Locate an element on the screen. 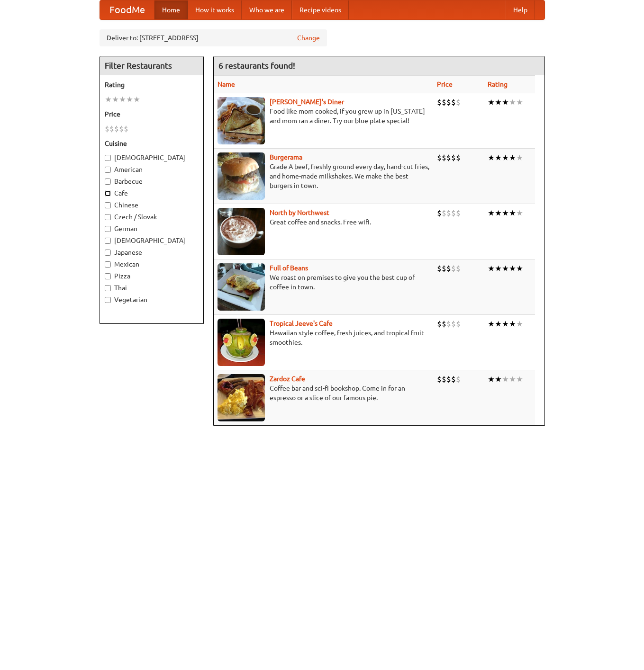 The height and width of the screenshot is (670, 644). a: FoodMe is located at coordinates (127, 10).